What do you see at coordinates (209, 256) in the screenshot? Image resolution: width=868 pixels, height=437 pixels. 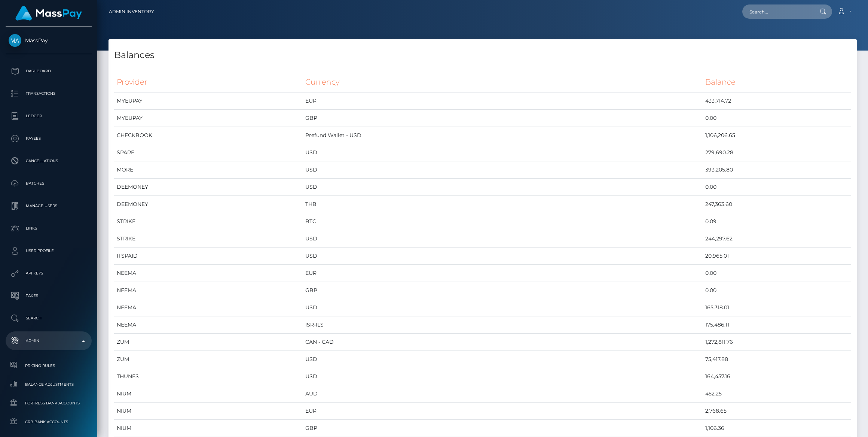 I see `td: ITSPAID` at bounding box center [209, 256].